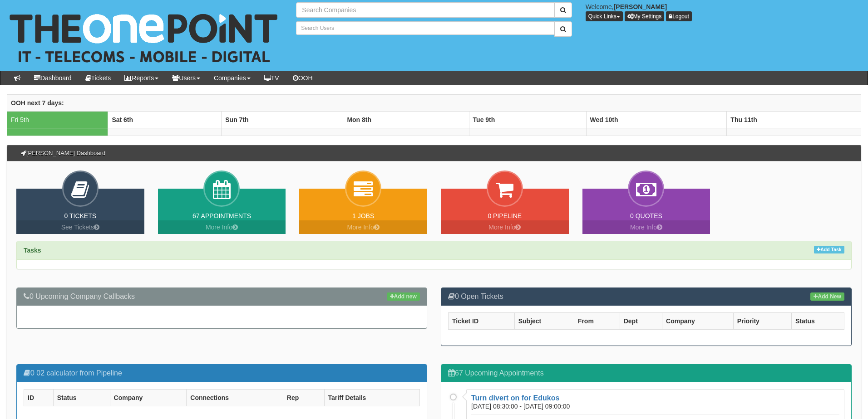 The height and width of the screenshot is (419, 868). What do you see at coordinates (272, 78) in the screenshot?
I see `a: TV` at bounding box center [272, 78].